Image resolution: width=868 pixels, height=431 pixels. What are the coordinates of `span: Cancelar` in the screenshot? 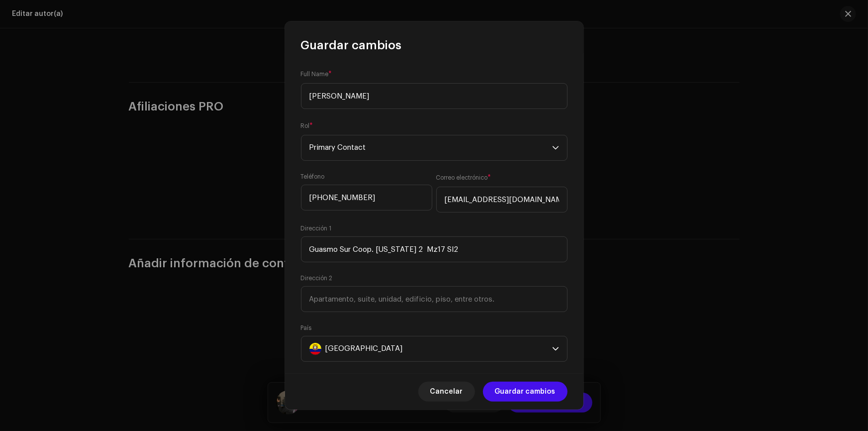 It's located at (446, 391).